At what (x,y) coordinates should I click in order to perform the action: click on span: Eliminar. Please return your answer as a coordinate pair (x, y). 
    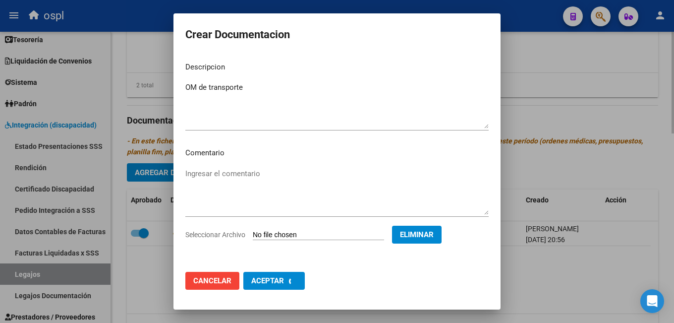
    Looking at the image, I should click on (417, 235).